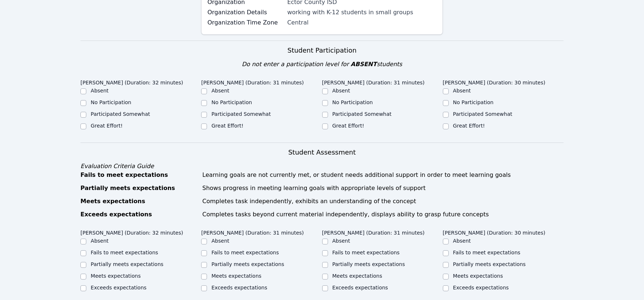 The height and width of the screenshot is (300, 644). I want to click on div: Do not enter a participation level for students, so click(322, 64).